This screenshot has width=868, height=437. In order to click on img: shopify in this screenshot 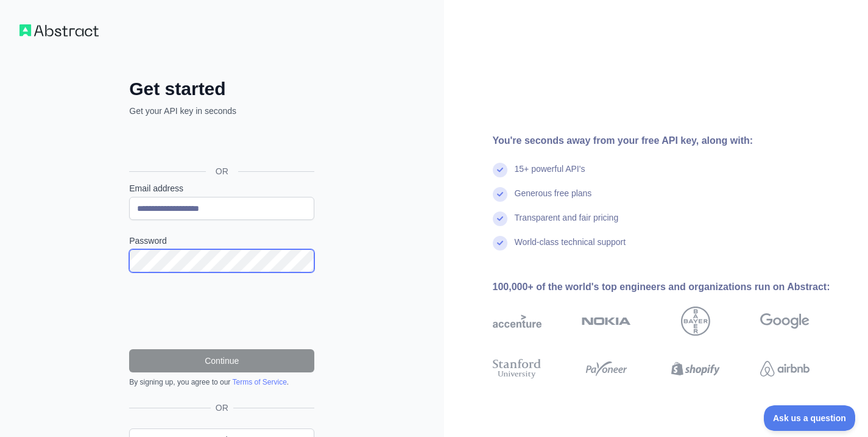, I will do `click(696, 369)`.